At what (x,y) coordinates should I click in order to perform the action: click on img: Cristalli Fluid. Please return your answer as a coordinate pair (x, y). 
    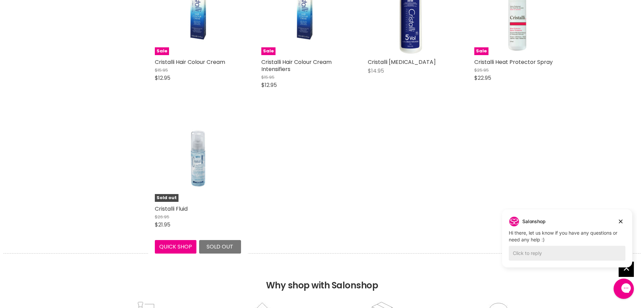
    Looking at the image, I should click on (198, 159).